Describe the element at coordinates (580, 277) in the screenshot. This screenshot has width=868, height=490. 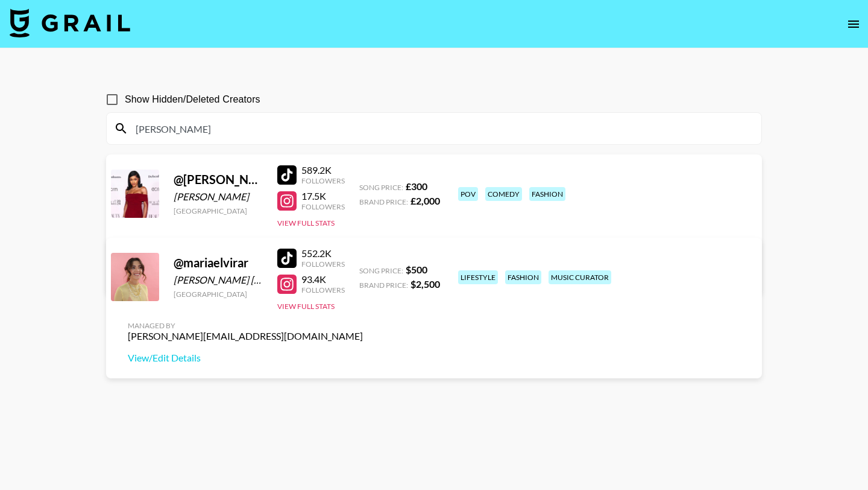
I see `div: music curator` at that location.